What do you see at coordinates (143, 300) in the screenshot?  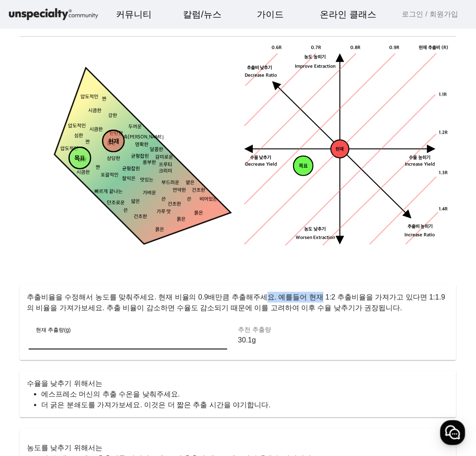 I see `span: 설정` at bounding box center [143, 300].